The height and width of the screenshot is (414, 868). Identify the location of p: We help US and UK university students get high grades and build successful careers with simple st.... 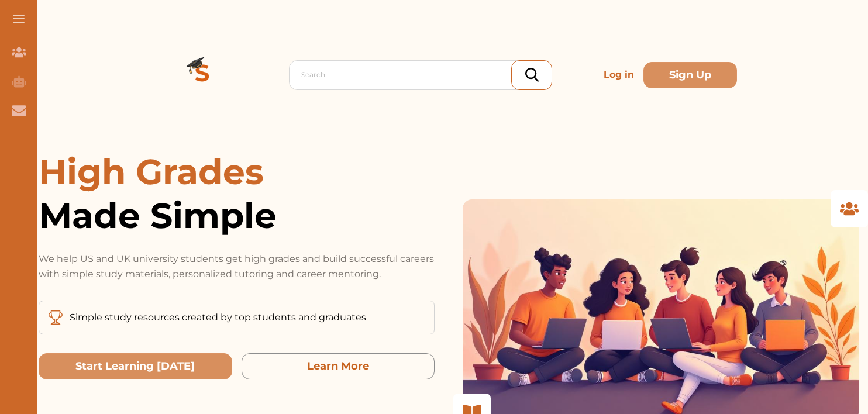
(237, 267).